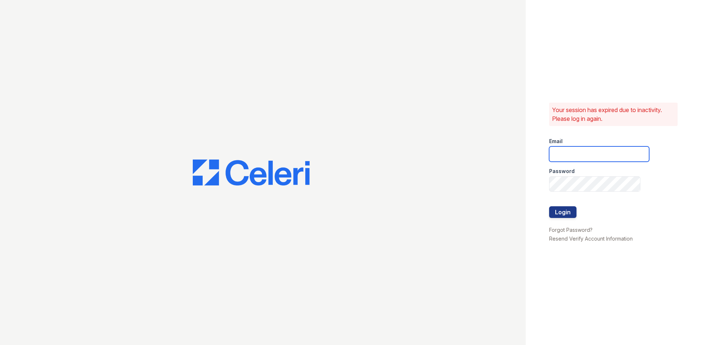  What do you see at coordinates (571, 230) in the screenshot?
I see `a: Forgot Password?` at bounding box center [571, 230].